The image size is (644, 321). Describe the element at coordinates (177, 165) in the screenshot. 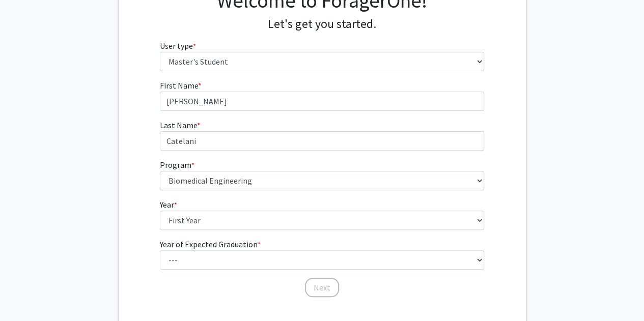

I see `label: Program` at that location.